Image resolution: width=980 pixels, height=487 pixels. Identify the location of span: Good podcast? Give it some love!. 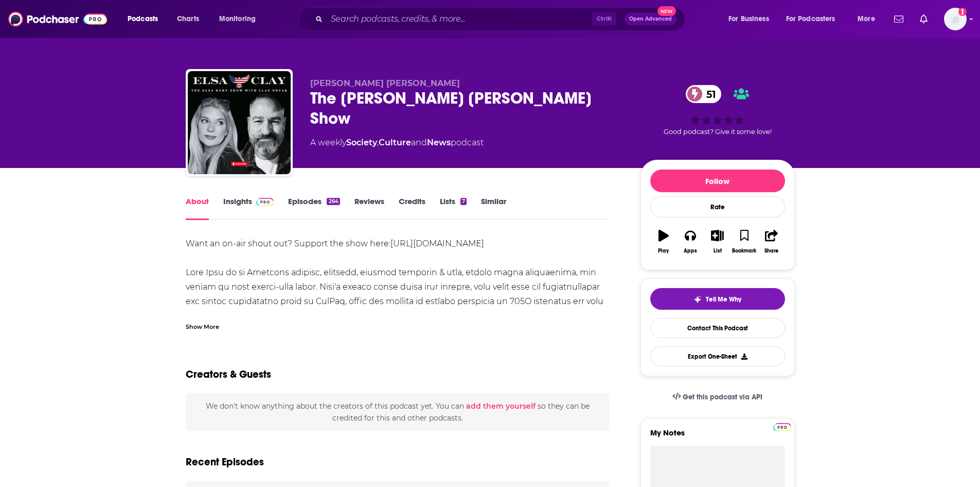
(717, 131).